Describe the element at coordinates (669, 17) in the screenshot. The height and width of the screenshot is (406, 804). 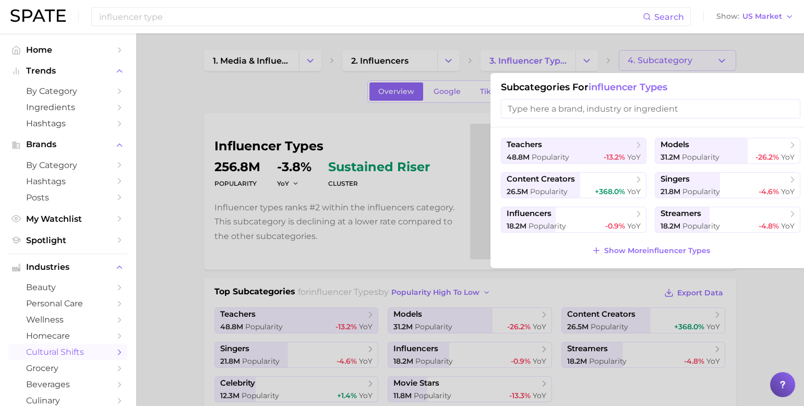
I see `span: Search` at that location.